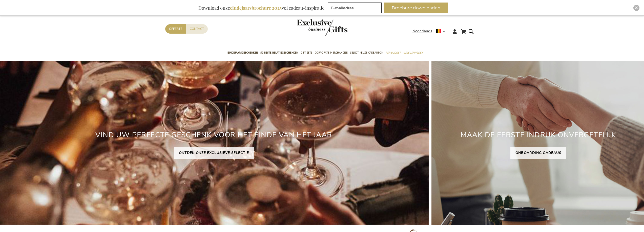  What do you see at coordinates (538, 153) in the screenshot?
I see `a: ONBOARDING CADEAUS` at bounding box center [538, 153].